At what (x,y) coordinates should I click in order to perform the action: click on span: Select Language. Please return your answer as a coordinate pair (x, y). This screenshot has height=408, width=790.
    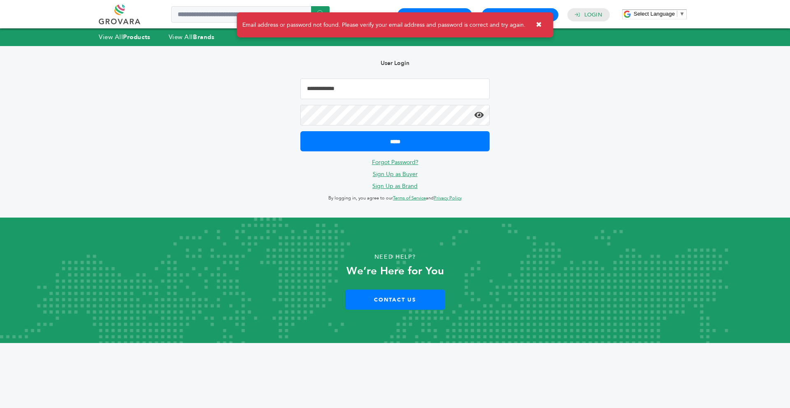
    Looking at the image, I should click on (654, 14).